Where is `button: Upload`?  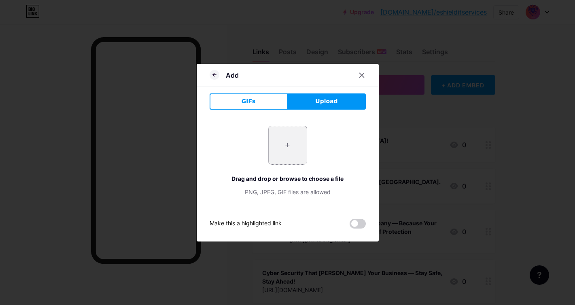 button: Upload is located at coordinates (326, 101).